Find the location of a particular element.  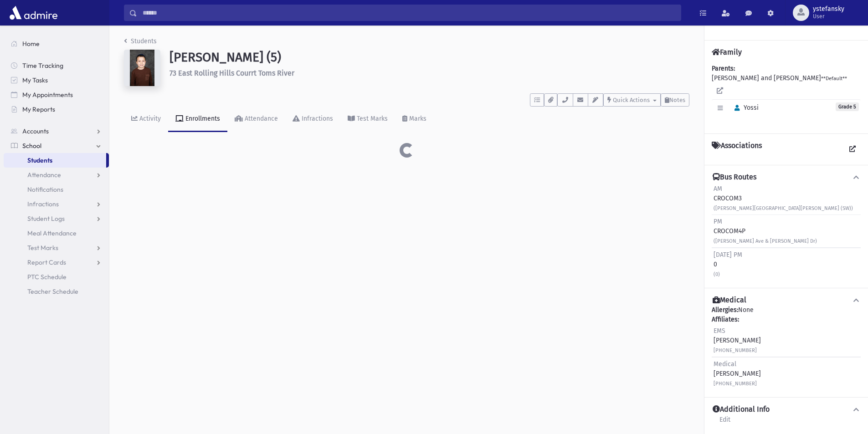

a: Teacher Schedule is located at coordinates (56, 291).